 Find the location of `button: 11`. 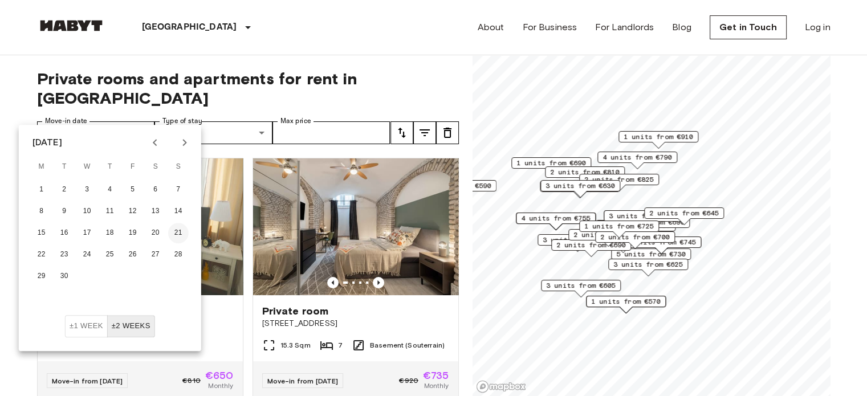

button: 11 is located at coordinates (110, 212).